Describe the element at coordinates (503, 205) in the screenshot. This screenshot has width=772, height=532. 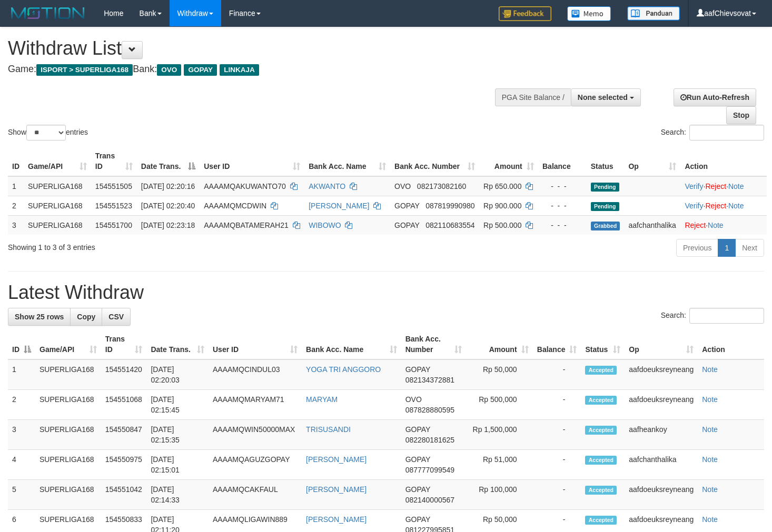
I see `span: Rp 900.000` at that location.